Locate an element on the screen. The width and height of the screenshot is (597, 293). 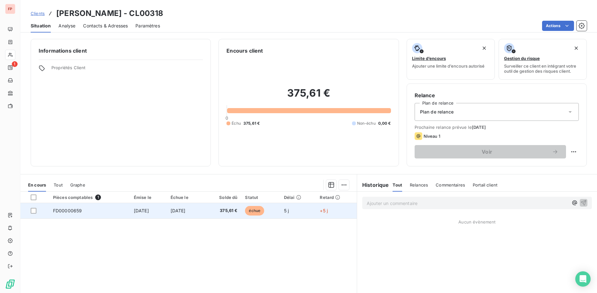
span: Ajouter une limite d’encours autorisé is located at coordinates (448, 66).